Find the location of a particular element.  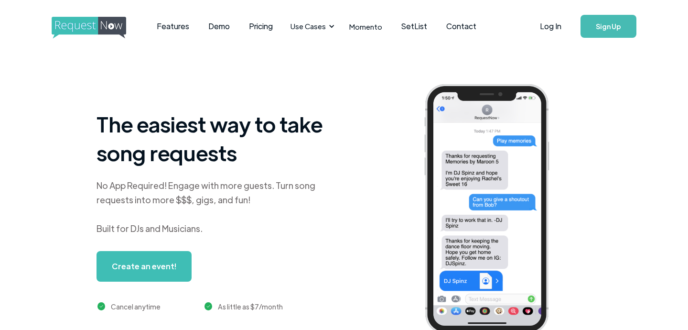

img: requestnow logo is located at coordinates (97, 28).